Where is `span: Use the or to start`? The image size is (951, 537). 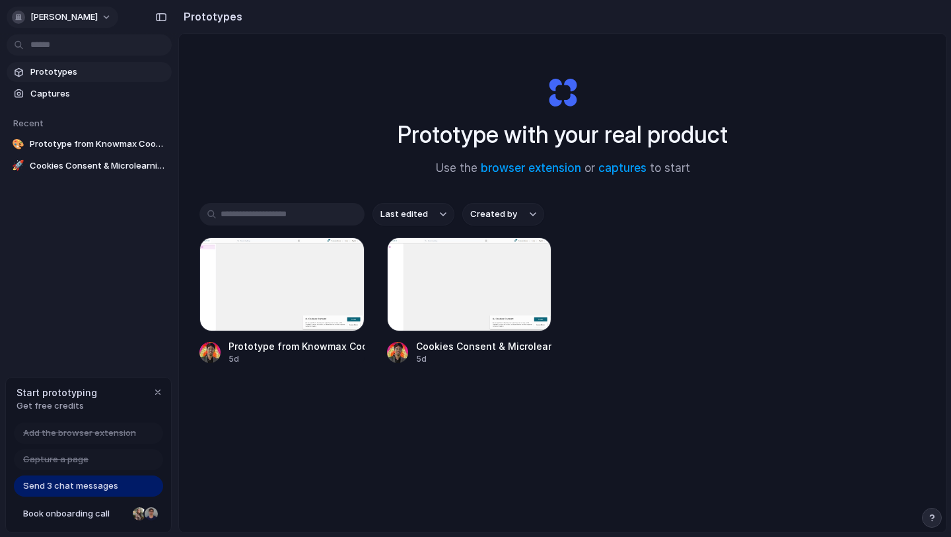
span: Use the or to start is located at coordinates (563, 168).